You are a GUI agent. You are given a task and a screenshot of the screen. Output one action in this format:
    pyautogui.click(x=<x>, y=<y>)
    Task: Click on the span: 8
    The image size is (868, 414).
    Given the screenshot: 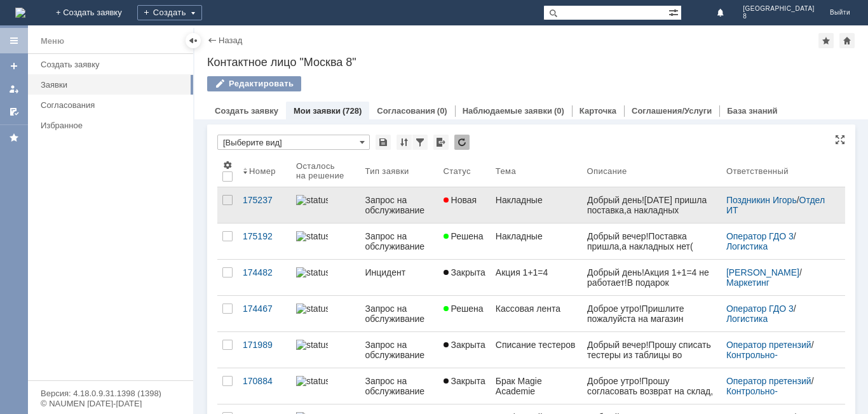 What is the action you would take?
    pyautogui.click(x=779, y=16)
    